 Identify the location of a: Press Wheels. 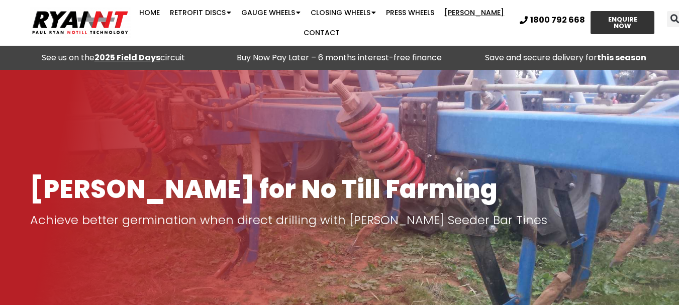
(410, 13).